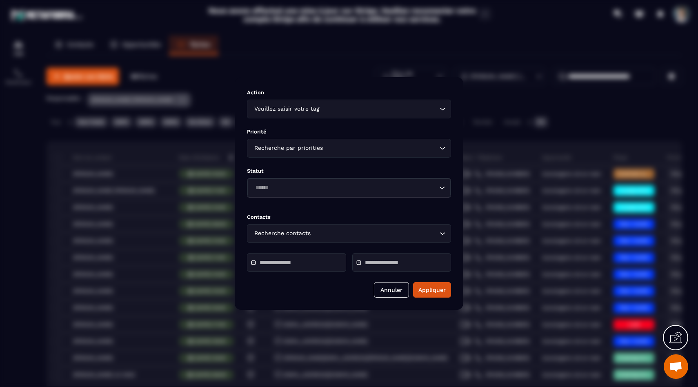 Image resolution: width=698 pixels, height=387 pixels. What do you see at coordinates (349, 131) in the screenshot?
I see `p: Priorité` at bounding box center [349, 131].